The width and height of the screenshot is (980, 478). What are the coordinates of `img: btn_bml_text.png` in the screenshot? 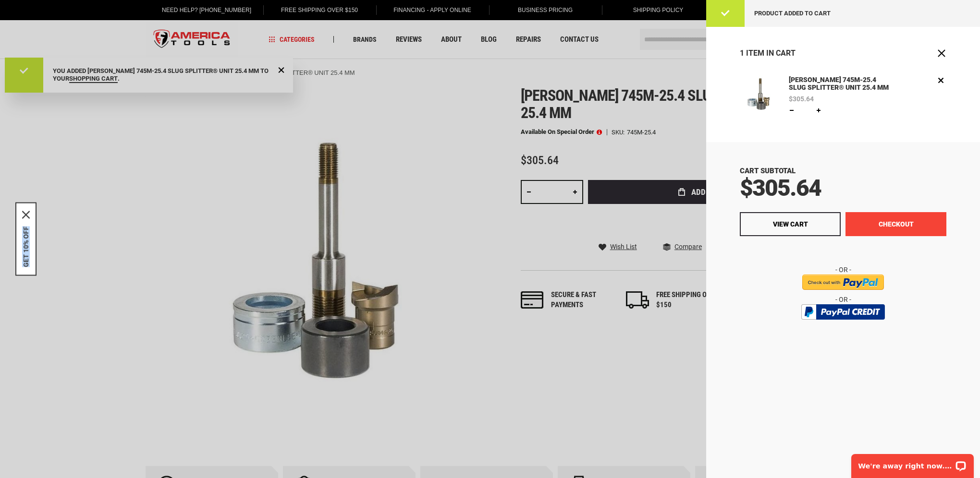 It's located at (843, 328).